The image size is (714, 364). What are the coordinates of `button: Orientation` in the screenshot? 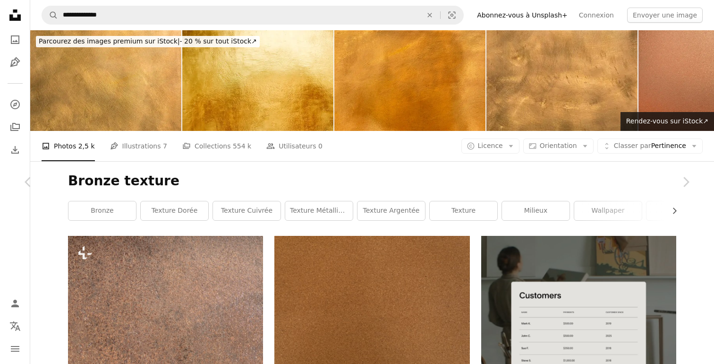 It's located at (558, 146).